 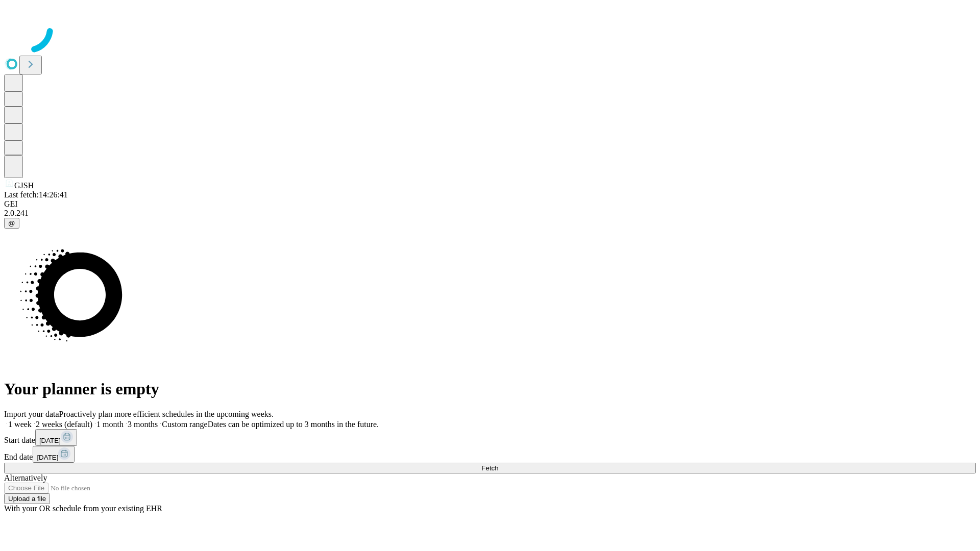 I want to click on span: Proactively plan more efficient schedules in the upcoming weeks., so click(x=167, y=414).